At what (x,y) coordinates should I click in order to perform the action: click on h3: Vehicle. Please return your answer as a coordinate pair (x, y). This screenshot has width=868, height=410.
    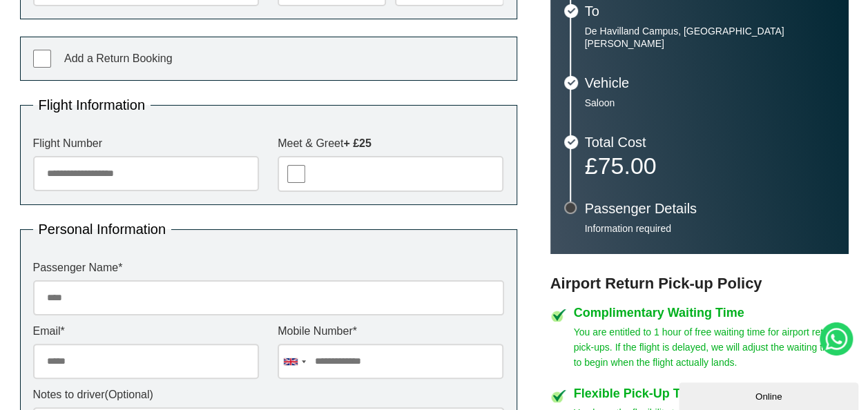
    Looking at the image, I should click on (709, 83).